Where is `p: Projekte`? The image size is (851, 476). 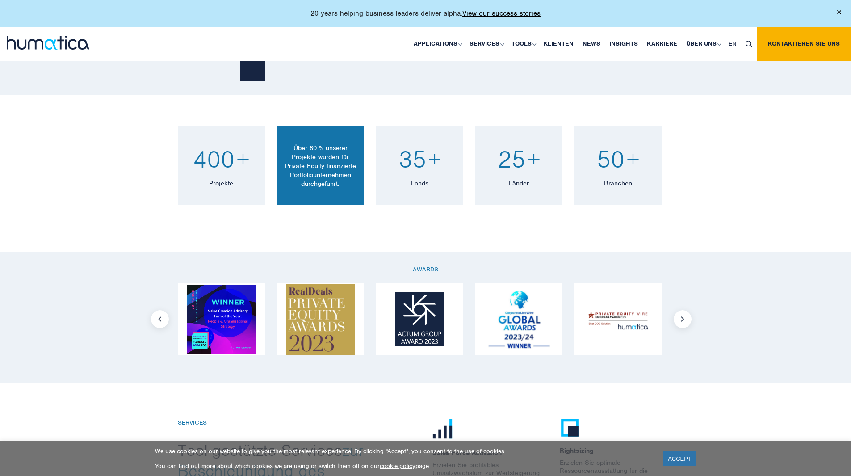
p: Projekte is located at coordinates (221, 183).